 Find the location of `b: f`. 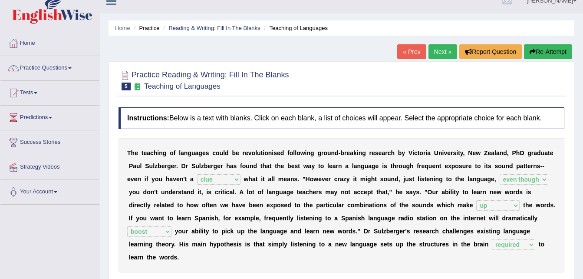

b: f is located at coordinates (175, 153).